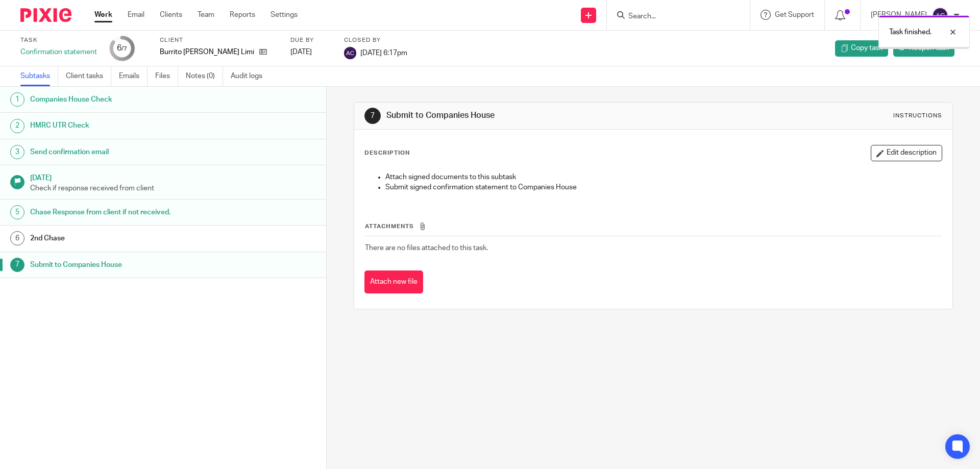 This screenshot has height=469, width=980. What do you see at coordinates (906, 153) in the screenshot?
I see `button: Edit description` at bounding box center [906, 153].